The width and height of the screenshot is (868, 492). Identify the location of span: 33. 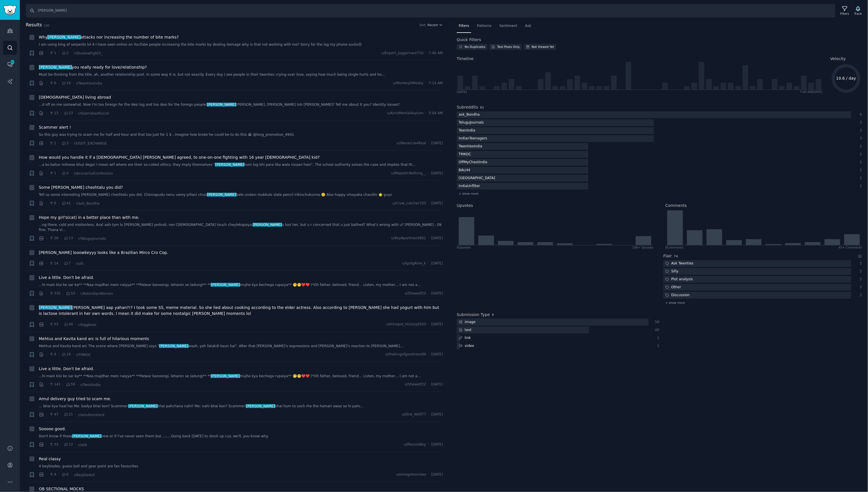
(54, 444).